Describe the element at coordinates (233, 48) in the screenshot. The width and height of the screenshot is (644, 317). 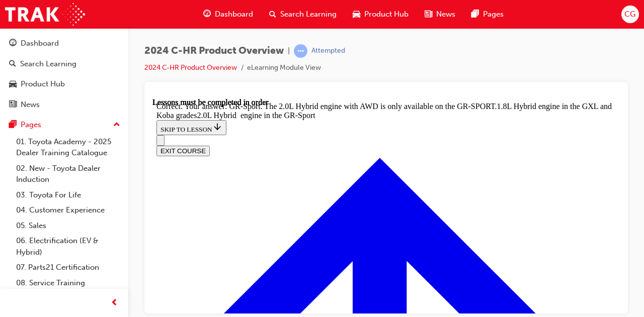
I see `nav: Navigation menu` at that location.